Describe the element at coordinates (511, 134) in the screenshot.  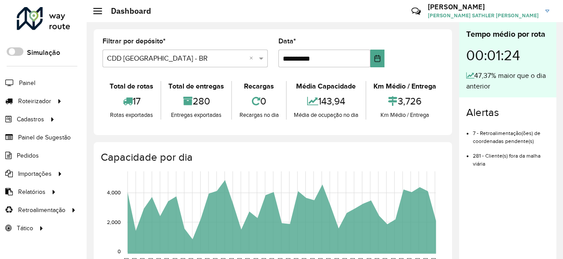
I see `li: 7 - Retroalimentação(ões) de coordenadas pendente(s)` at that location.